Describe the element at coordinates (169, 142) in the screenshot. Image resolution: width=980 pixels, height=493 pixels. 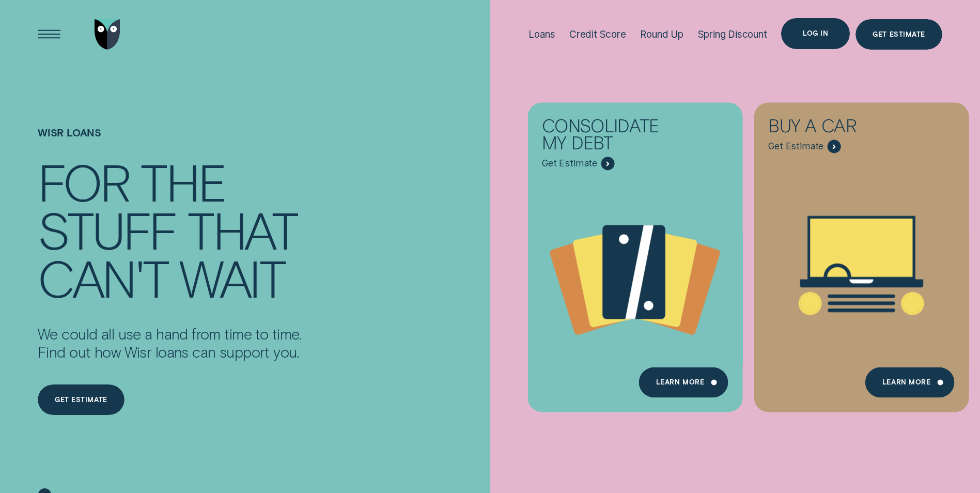
I see `h1: Wisr loans` at that location.